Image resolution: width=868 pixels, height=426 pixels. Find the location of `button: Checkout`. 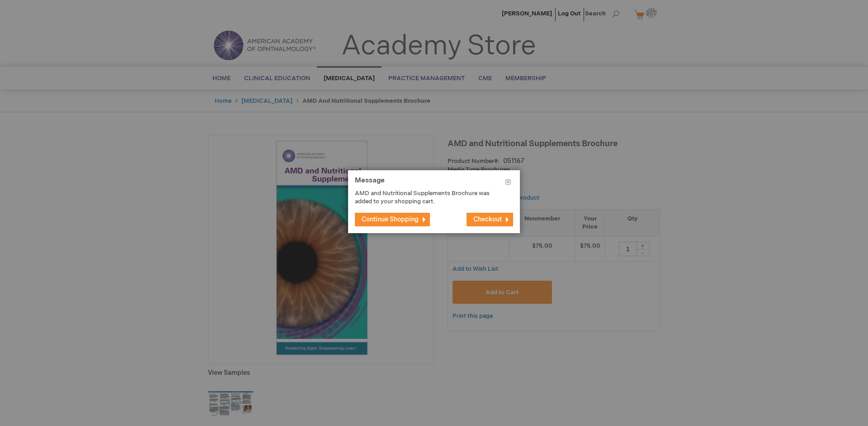

button: Checkout is located at coordinates (490, 219).